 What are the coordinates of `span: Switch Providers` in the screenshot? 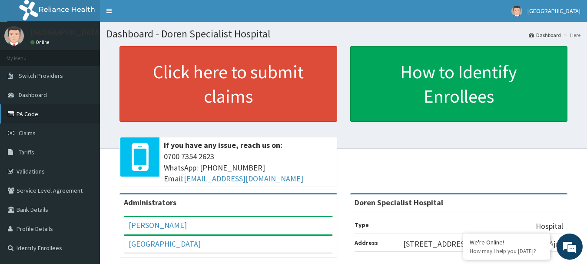 It's located at (41, 76).